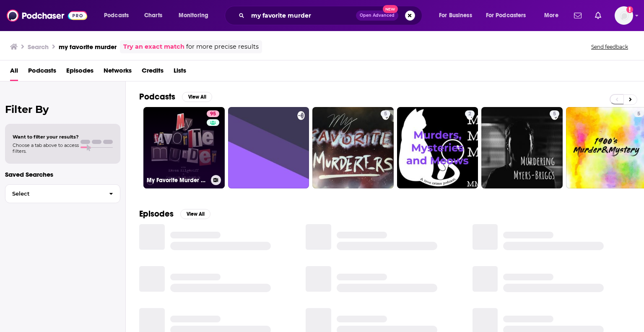 Image resolution: width=644 pixels, height=332 pixels. What do you see at coordinates (14, 72) in the screenshot?
I see `span: All` at bounding box center [14, 72].